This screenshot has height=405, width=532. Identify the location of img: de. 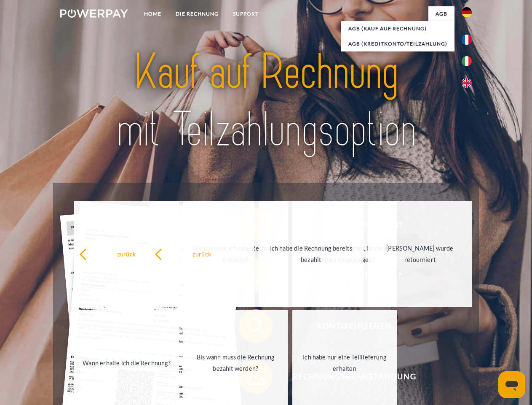
(467, 12).